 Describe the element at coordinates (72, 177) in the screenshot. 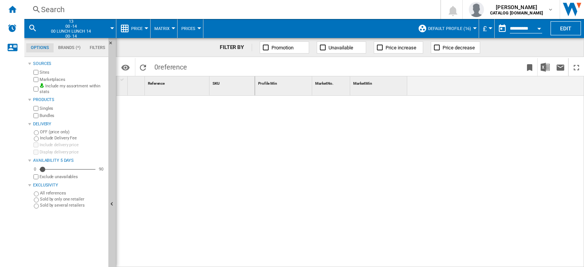

I see `label: Exclude unavailables` at that location.